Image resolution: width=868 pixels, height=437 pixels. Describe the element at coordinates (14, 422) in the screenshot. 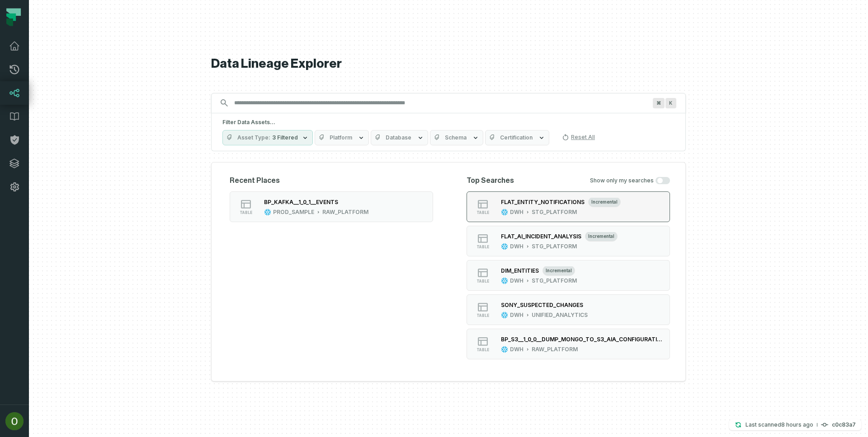

I see `img: avatar of Ofir Baron` at that location.